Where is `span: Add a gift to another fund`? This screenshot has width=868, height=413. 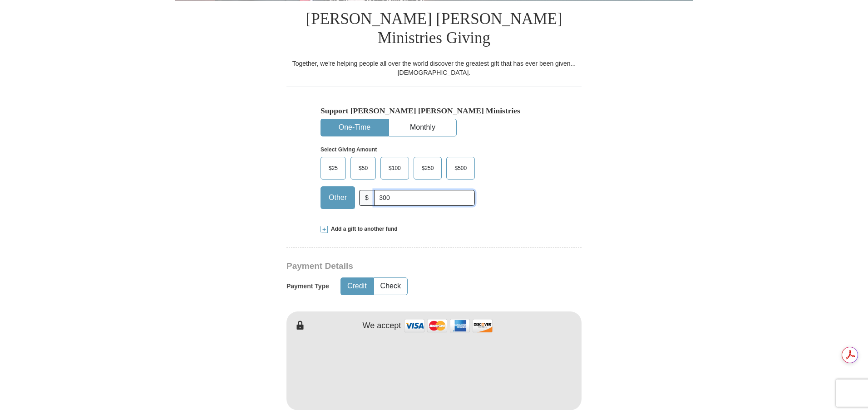
span: Add a gift to another fund is located at coordinates (363, 229).